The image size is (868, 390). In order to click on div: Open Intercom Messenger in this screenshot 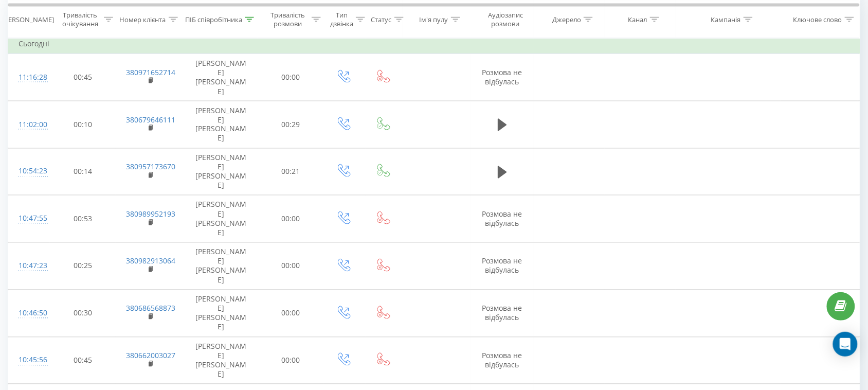, I will do `click(846, 344)`.